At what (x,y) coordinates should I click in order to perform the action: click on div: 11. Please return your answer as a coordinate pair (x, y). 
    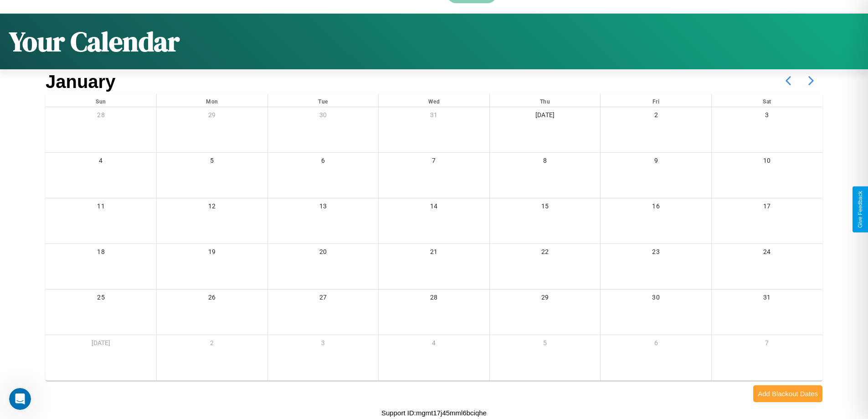
    Looking at the image, I should click on (101, 207).